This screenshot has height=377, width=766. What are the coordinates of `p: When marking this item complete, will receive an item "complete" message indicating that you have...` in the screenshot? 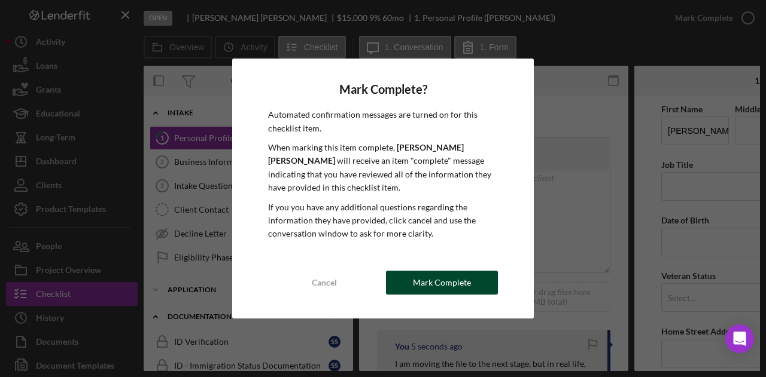 It's located at (383, 168).